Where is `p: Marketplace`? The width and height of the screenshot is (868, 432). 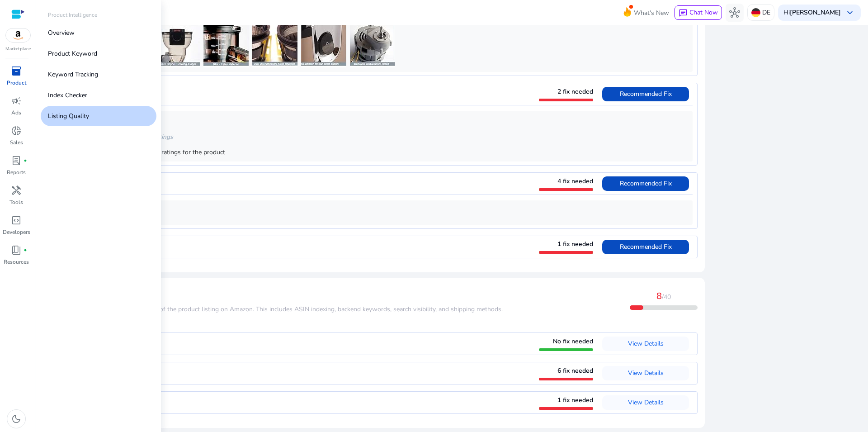
p: Marketplace is located at coordinates (18, 49).